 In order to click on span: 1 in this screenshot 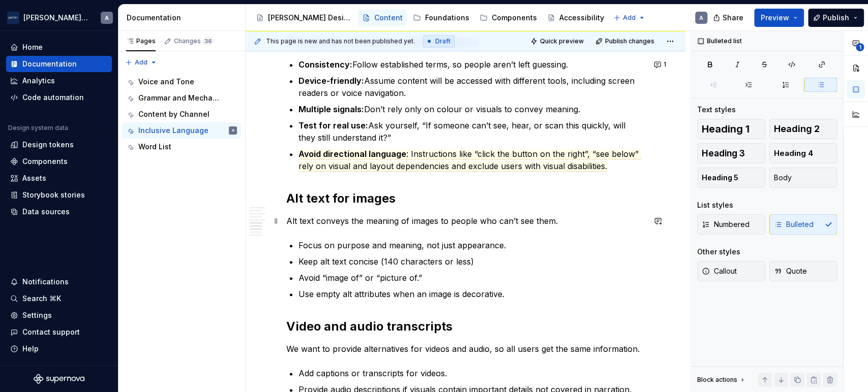, I will do `click(665, 64)`.